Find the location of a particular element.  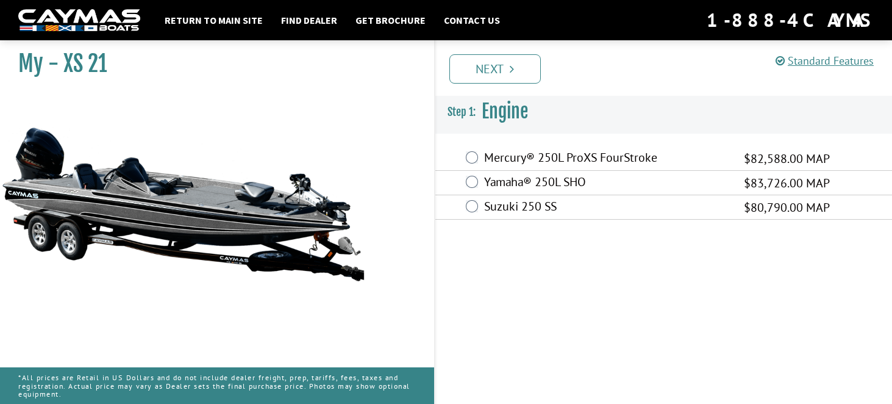

a: Find Dealer is located at coordinates (309, 20).